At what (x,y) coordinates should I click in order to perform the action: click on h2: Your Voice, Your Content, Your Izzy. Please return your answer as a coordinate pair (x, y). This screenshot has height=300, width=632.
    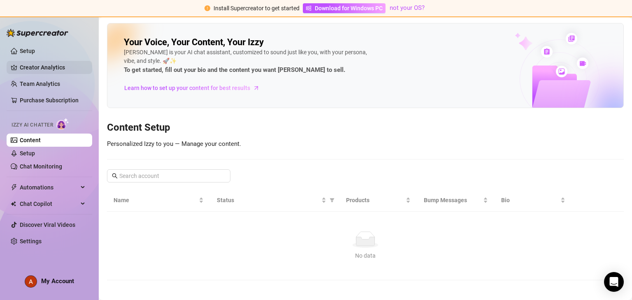
    Looking at the image, I should click on (194, 42).